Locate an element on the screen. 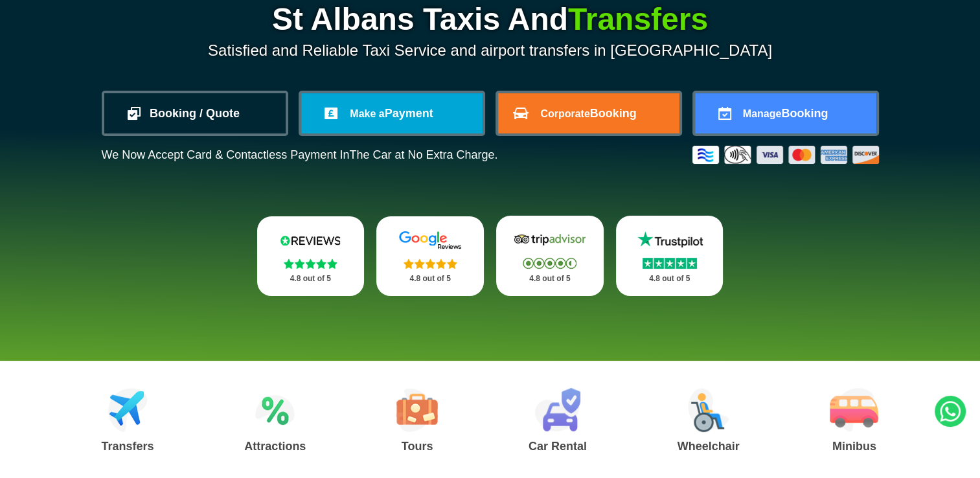 The image size is (980, 478). h3: Wheelchair is located at coordinates (709, 446).